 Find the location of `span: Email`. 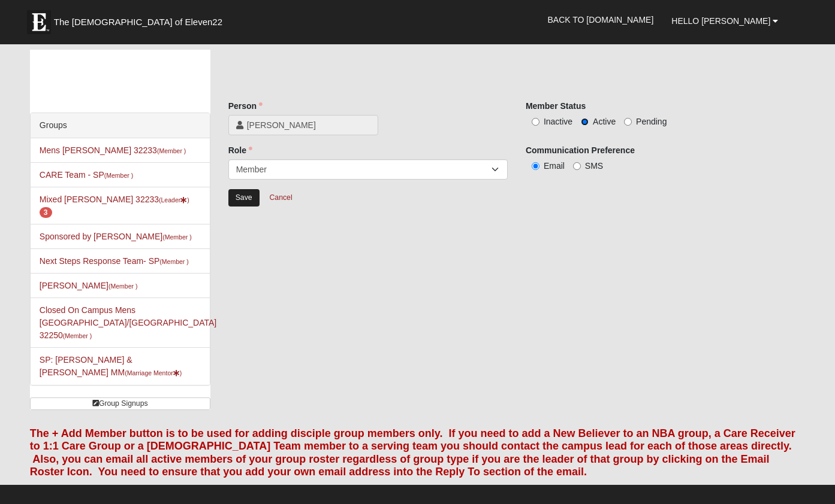

span: Email is located at coordinates (554, 166).